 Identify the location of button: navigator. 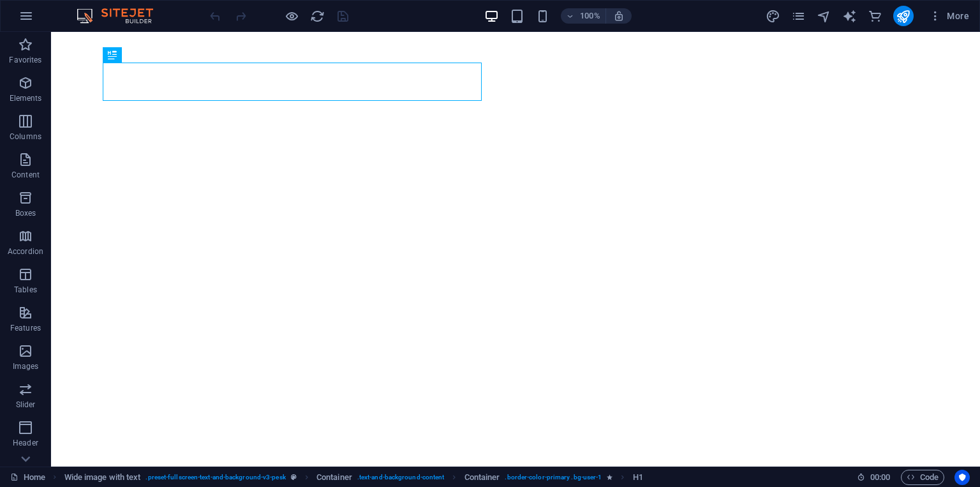
(824, 16).